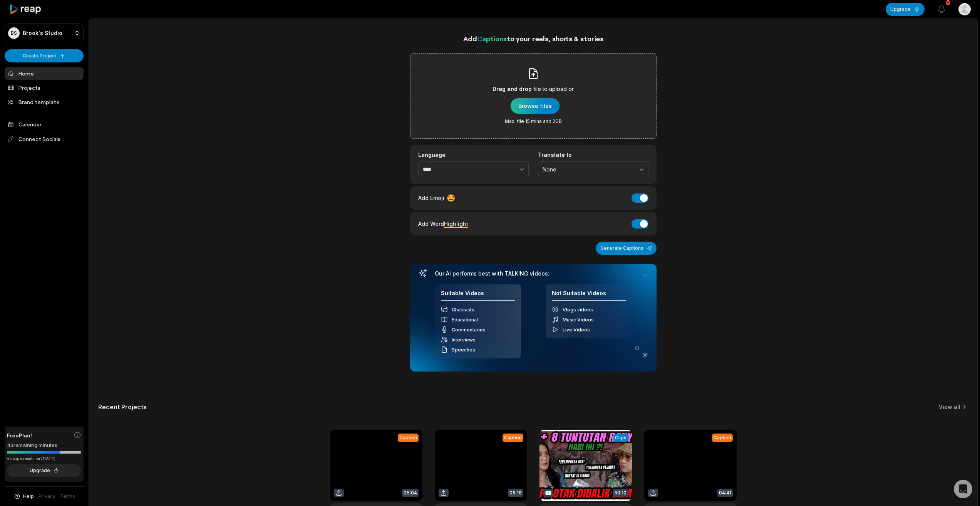 The width and height of the screenshot is (980, 506). I want to click on span: Interviews, so click(463, 340).